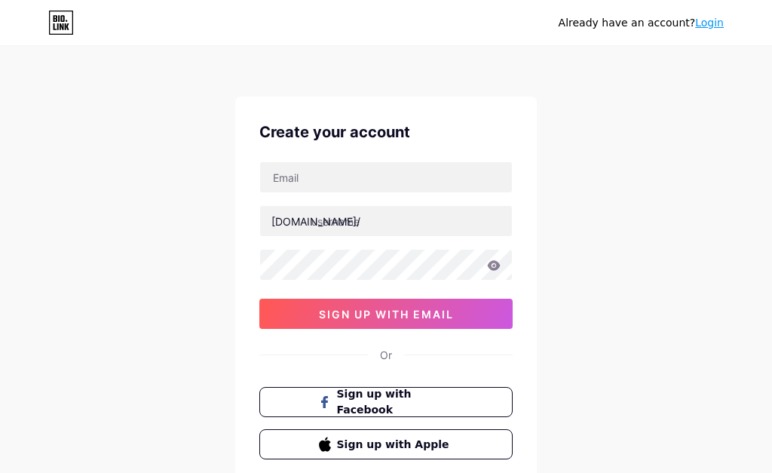 The height and width of the screenshot is (473, 772). Describe the element at coordinates (386, 177) in the screenshot. I see `input: Email` at that location.